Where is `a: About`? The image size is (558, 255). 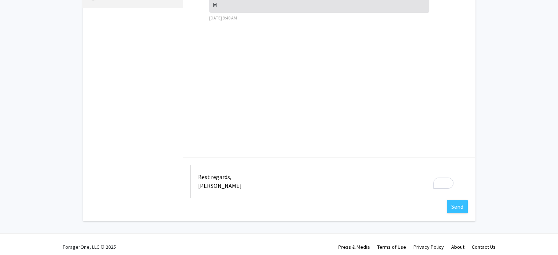 a: About is located at coordinates (458, 247).